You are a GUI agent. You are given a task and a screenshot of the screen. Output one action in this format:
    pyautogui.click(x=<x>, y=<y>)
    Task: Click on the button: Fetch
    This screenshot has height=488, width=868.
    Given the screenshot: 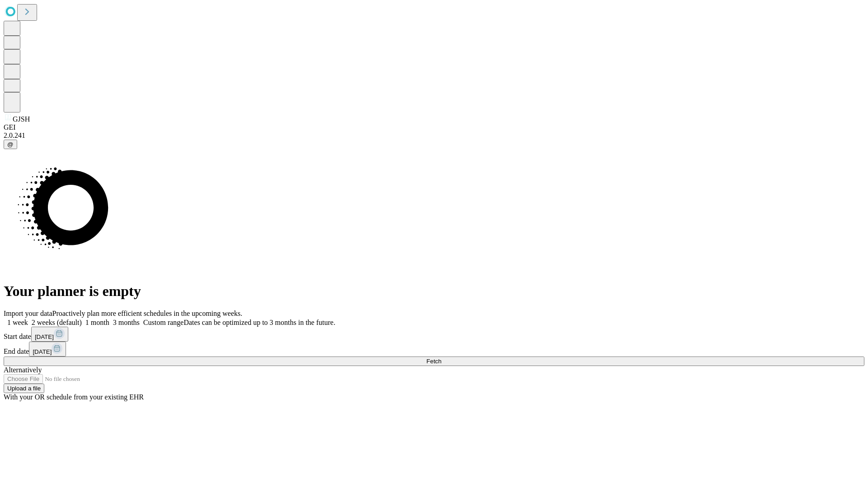 What is the action you would take?
    pyautogui.click(x=434, y=361)
    